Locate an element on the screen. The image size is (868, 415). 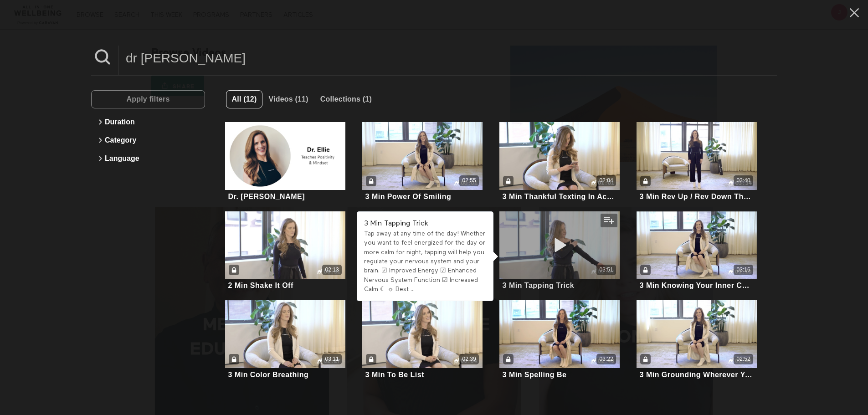
div: 3 Min Rev Up / Rev Down The System is located at coordinates (697, 196).